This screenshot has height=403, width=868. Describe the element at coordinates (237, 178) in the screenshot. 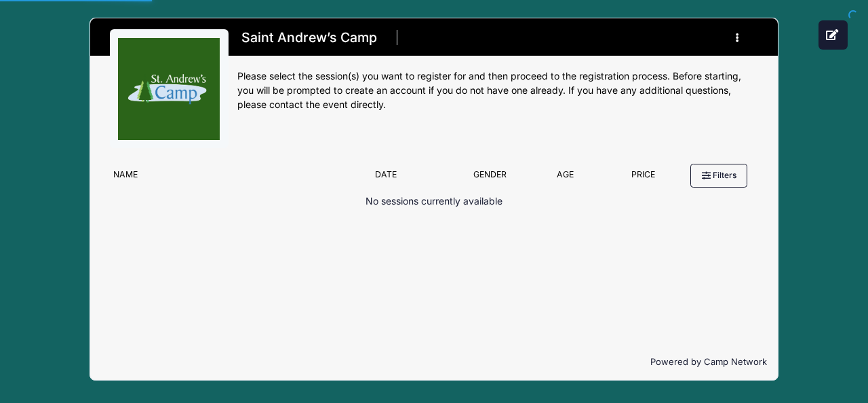

I see `div: Name` at that location.